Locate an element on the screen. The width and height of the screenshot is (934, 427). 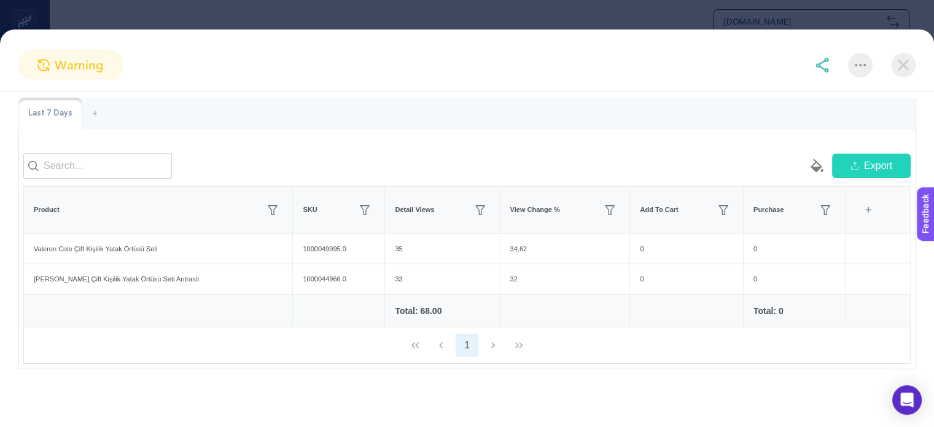
img: close-dialog is located at coordinates (904, 65).